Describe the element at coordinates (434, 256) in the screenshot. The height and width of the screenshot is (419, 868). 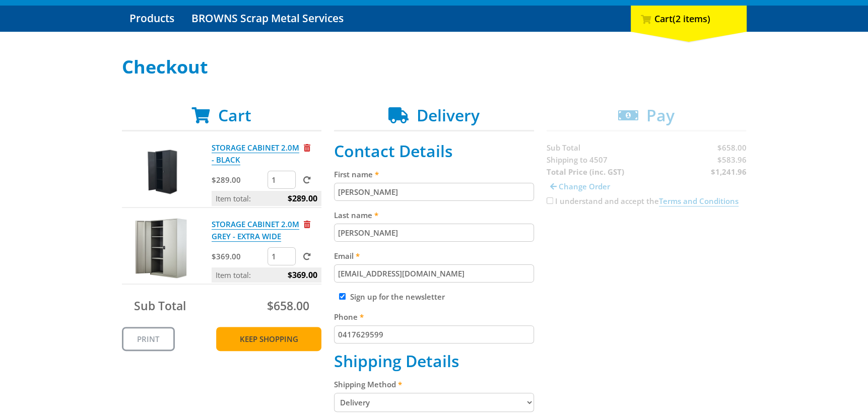
I see `label: Email` at that location.